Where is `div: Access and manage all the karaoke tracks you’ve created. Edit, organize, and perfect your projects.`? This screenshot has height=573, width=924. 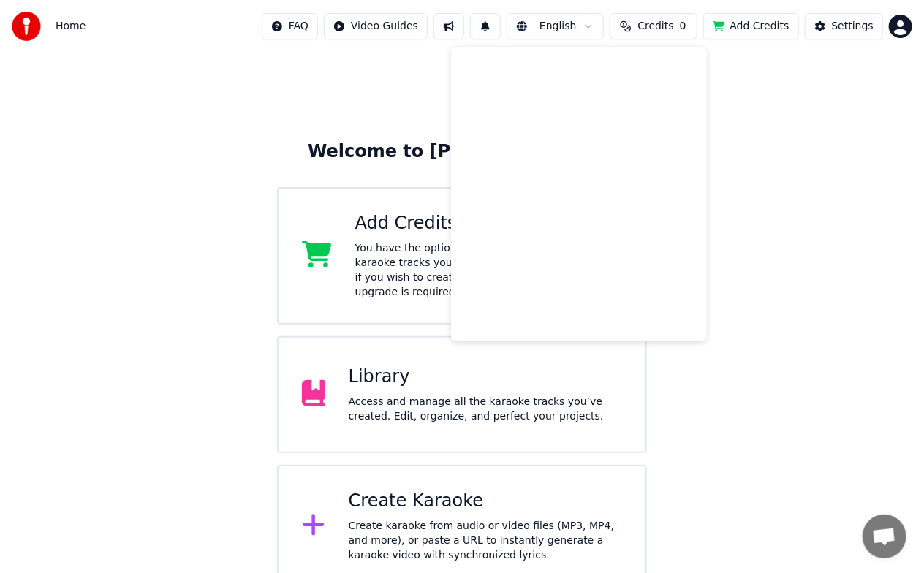
div: Access and manage all the karaoke tracks you’ve created. Edit, organize, and perfect your projects. is located at coordinates (485, 409).